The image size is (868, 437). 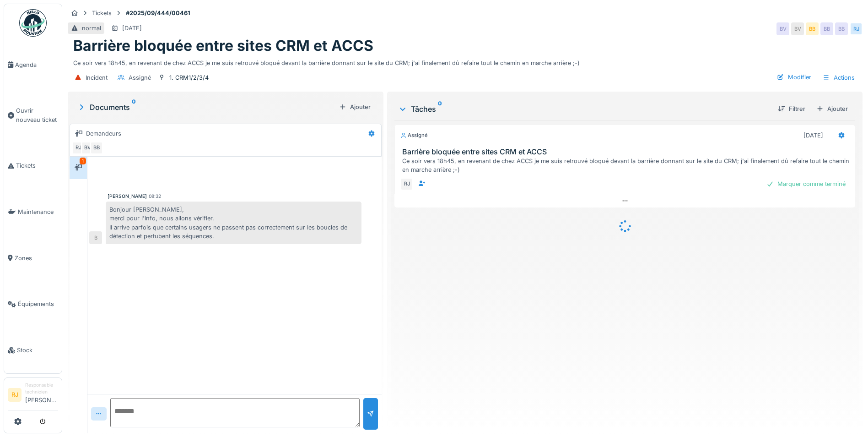 What do you see at coordinates (33, 350) in the screenshot?
I see `a: Stock` at bounding box center [33, 350].